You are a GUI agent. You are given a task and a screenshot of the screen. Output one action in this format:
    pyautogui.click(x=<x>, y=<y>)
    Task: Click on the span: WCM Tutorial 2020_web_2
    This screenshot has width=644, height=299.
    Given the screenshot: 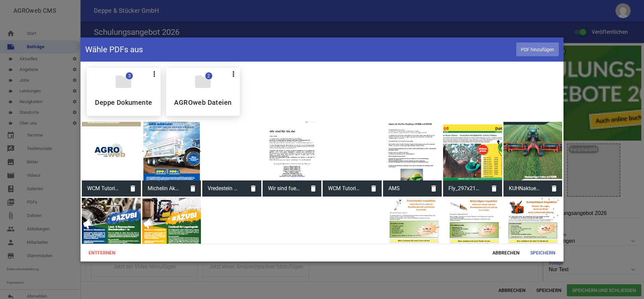 What is the action you would take?
    pyautogui.click(x=344, y=189)
    